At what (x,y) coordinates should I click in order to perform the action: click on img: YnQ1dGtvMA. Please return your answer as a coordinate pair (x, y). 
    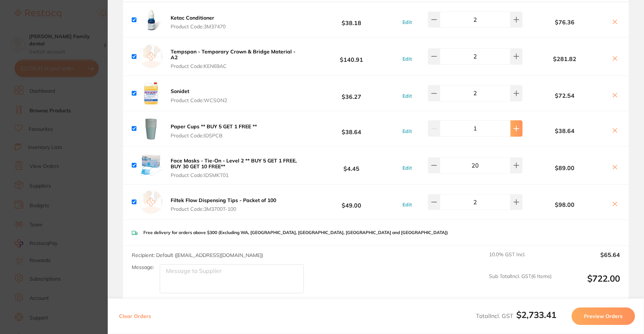
    Looking at the image, I should click on (151, 19).